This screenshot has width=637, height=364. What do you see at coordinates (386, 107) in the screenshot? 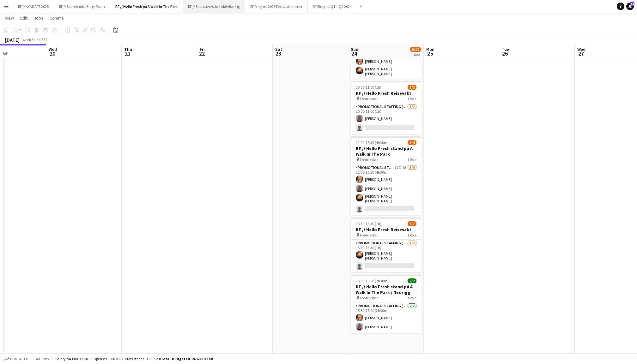
I see `app-job-card: 10:00-11:00 (1h)1/2RF // Hello Fresh Reisevakt Fredrikstad1 RolePromotional Staffing (Promotional...` at bounding box center [386, 107].